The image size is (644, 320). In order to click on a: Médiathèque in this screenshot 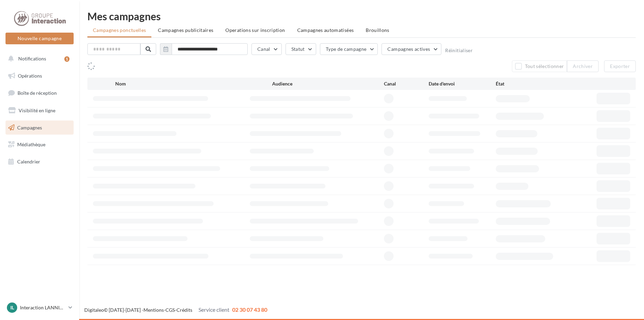, I will do `click(40, 145)`.